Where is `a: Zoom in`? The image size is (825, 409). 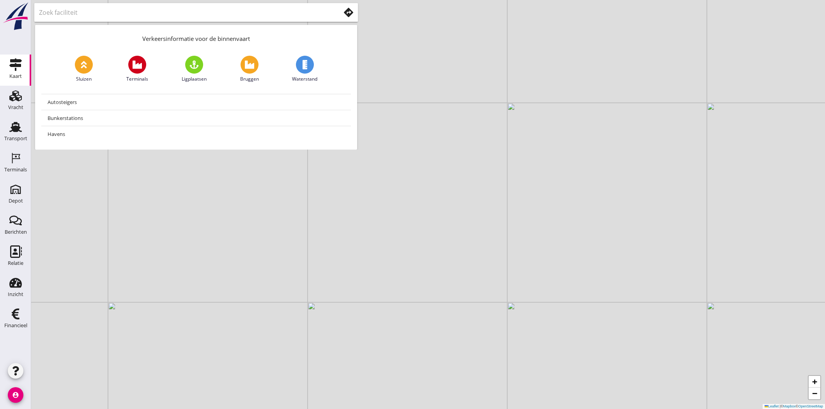 a: Zoom in is located at coordinates (814, 382).